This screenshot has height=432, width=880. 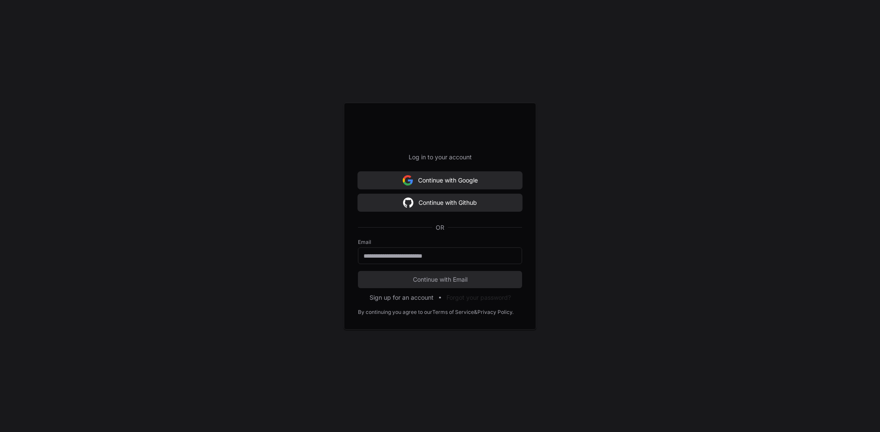 What do you see at coordinates (395, 313) in the screenshot?
I see `div: By continuing you agree to our` at bounding box center [395, 313].